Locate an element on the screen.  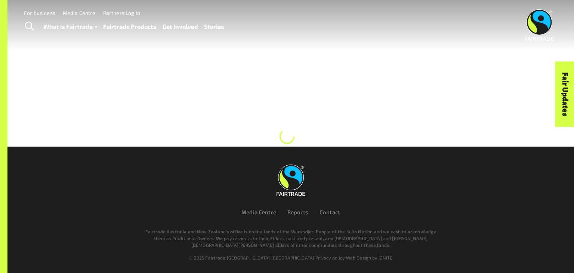
a: What is Fairtrade is located at coordinates (70, 27).